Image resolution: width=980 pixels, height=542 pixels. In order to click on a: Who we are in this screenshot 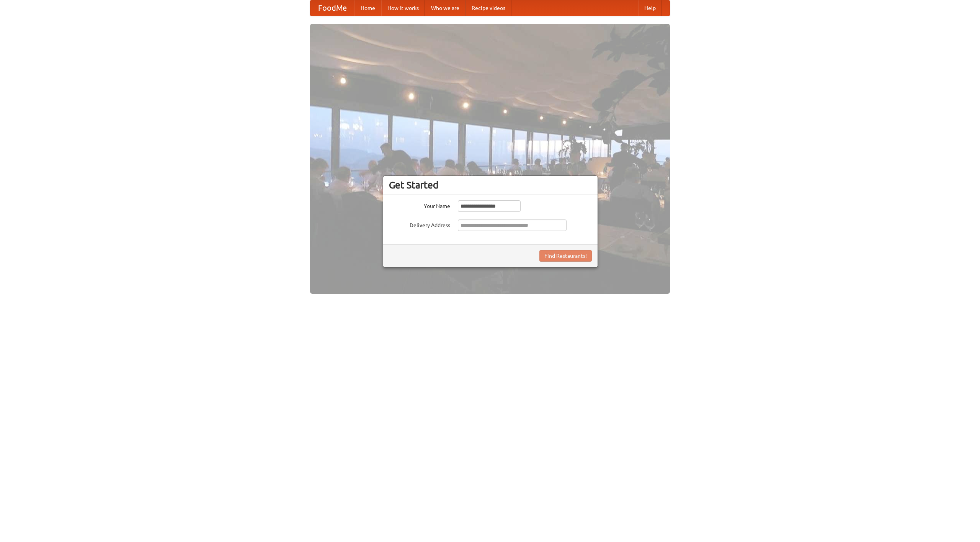, I will do `click(445, 8)`.